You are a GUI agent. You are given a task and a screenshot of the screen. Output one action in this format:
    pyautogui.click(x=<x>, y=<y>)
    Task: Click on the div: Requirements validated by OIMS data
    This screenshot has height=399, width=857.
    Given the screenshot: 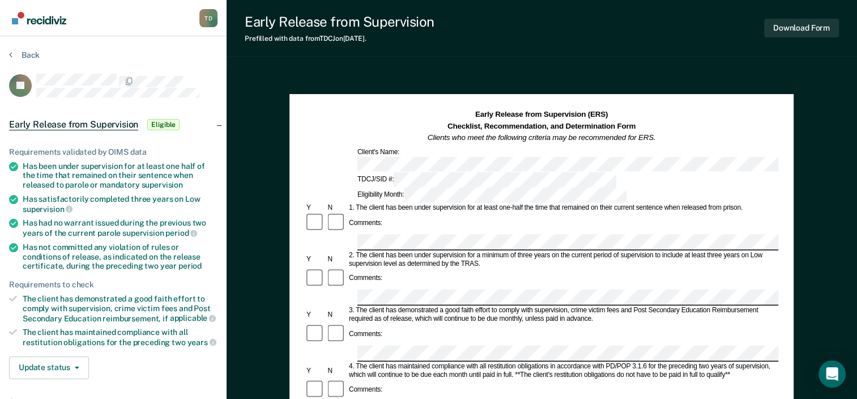 What is the action you would take?
    pyautogui.click(x=113, y=152)
    